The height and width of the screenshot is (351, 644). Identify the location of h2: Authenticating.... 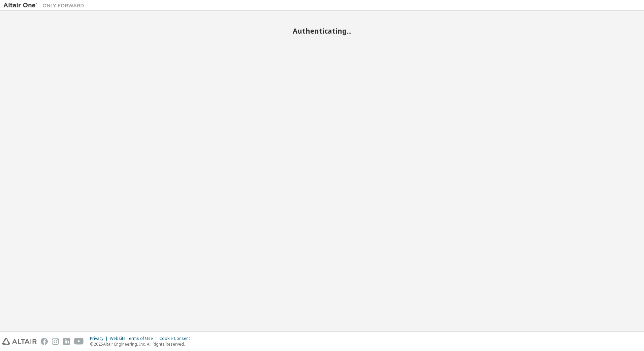
(322, 31).